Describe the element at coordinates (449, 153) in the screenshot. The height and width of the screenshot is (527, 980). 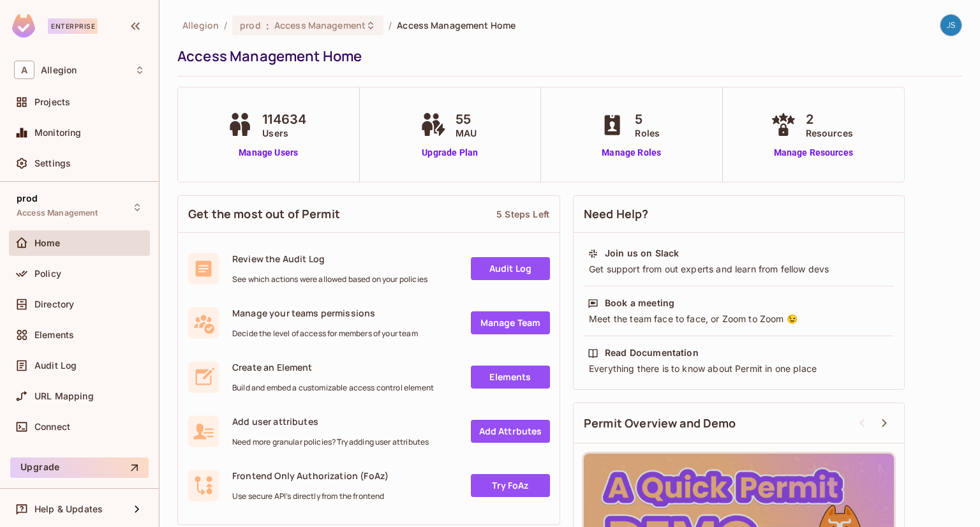
I see `a: Upgrade Plan` at that location.